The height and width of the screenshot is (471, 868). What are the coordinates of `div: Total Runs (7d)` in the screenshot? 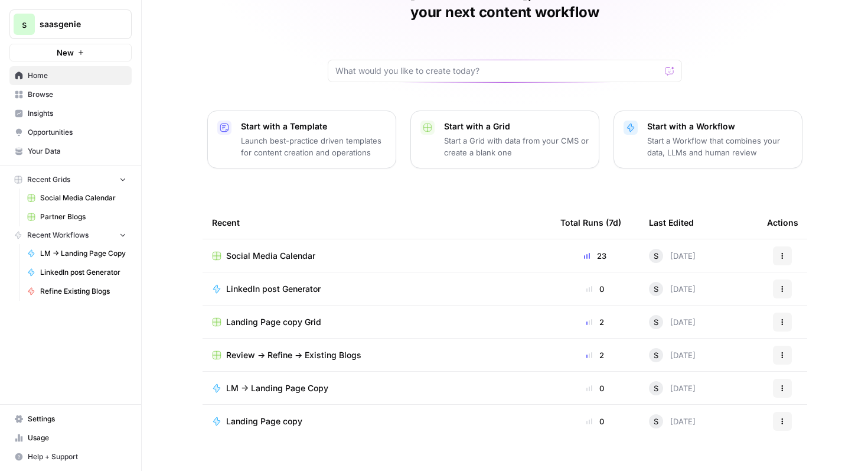 It's located at (591, 222).